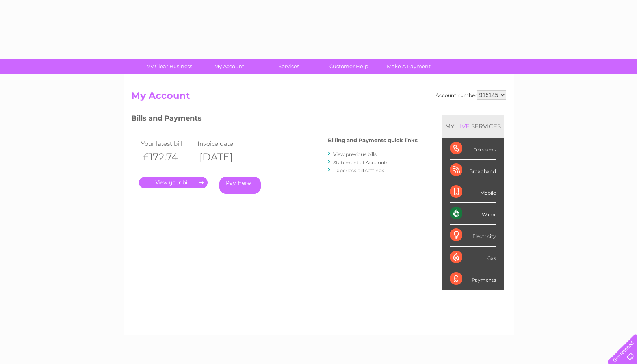 The height and width of the screenshot is (364, 637). What do you see at coordinates (318, 98) in the screenshot?
I see `h2: My Account` at bounding box center [318, 98].